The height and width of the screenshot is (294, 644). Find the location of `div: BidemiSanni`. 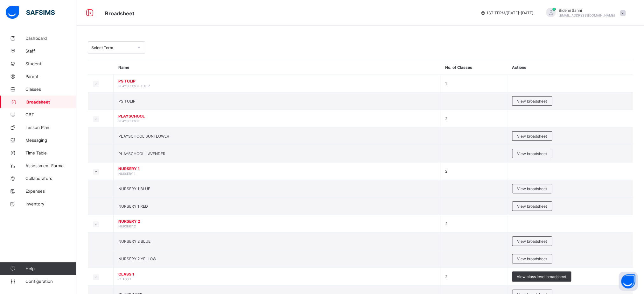

div: BidemiSanni is located at coordinates (584, 13).